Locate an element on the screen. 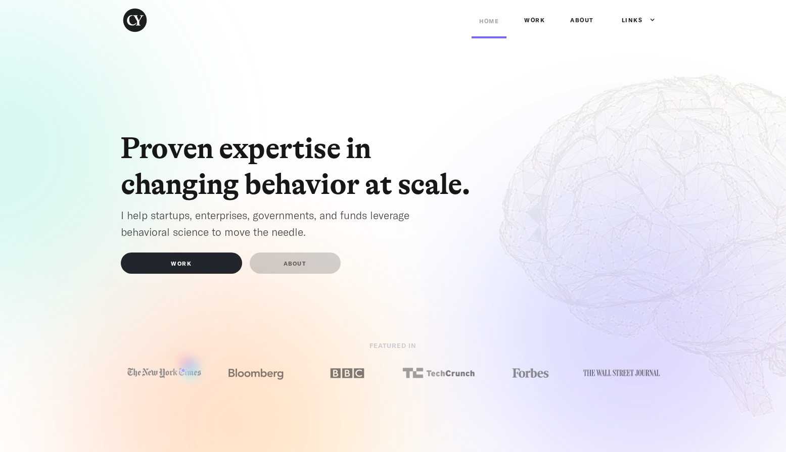  a: Work is located at coordinates (534, 20).